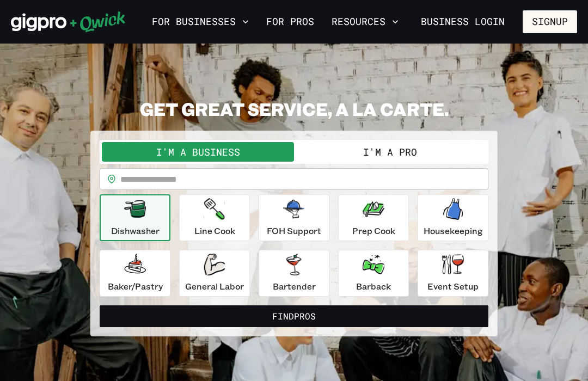  I want to click on p: General Labor, so click(214, 286).